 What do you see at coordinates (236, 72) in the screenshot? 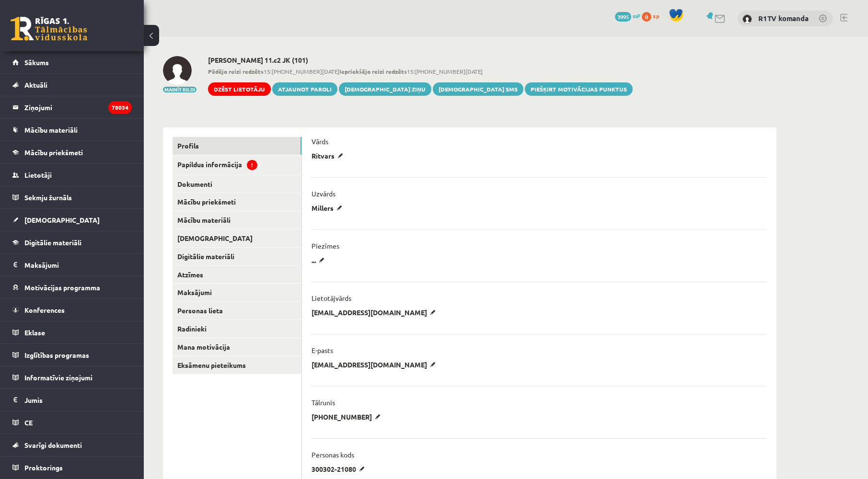
I see `b: Pēdējo reizi redzēts` at bounding box center [236, 72].